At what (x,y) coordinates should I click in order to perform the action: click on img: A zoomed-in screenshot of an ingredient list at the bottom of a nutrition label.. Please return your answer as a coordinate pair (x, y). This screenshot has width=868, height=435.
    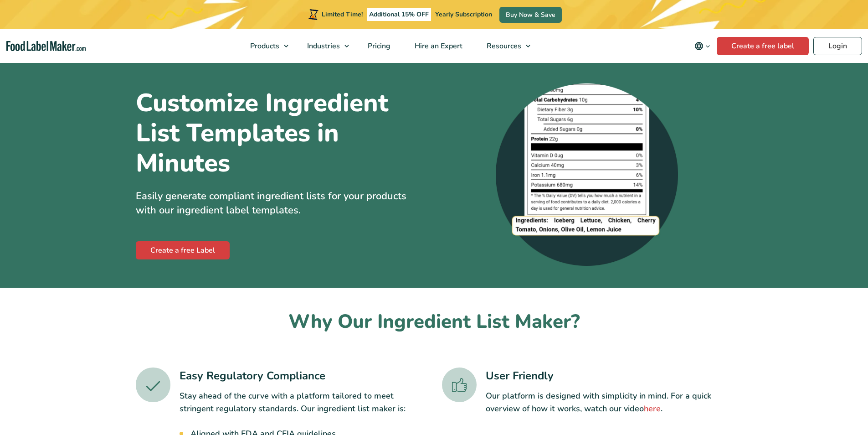
    Looking at the image, I should click on (587, 174).